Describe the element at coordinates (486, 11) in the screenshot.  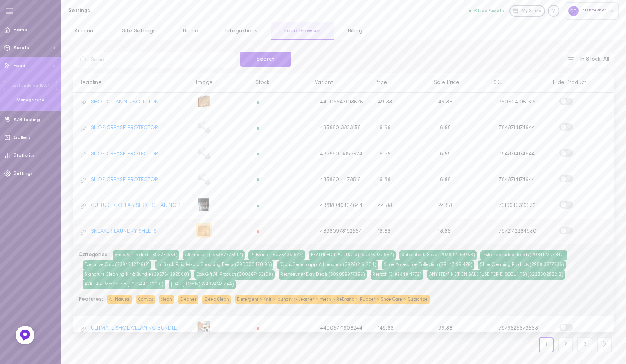
I see `button: 6 Live Assets` at that location.